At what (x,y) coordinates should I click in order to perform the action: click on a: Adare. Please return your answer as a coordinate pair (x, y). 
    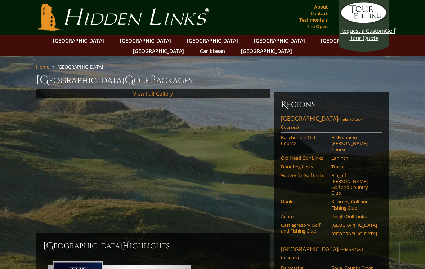
    Looking at the image, I should click on (304, 216).